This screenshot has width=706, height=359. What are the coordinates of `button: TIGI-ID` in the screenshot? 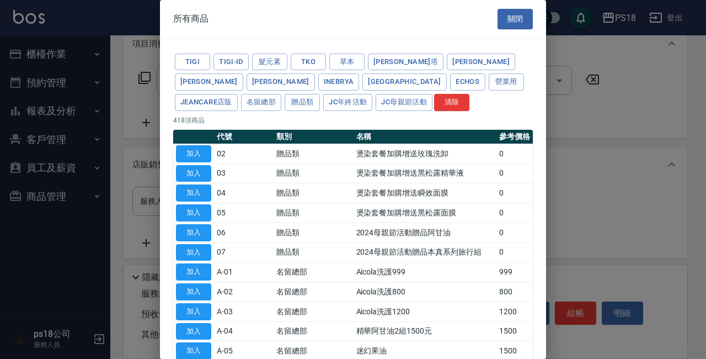 It's located at (231, 62).